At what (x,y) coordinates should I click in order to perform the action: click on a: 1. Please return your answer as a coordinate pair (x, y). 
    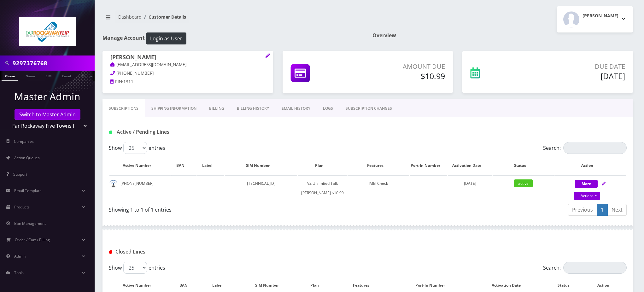
    Looking at the image, I should click on (602, 209).